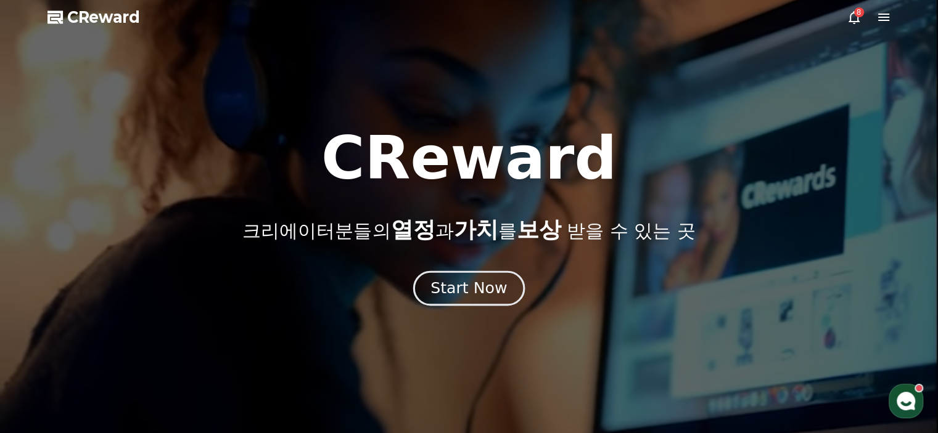 Image resolution: width=938 pixels, height=433 pixels. I want to click on a: 홈, so click(43, 346).